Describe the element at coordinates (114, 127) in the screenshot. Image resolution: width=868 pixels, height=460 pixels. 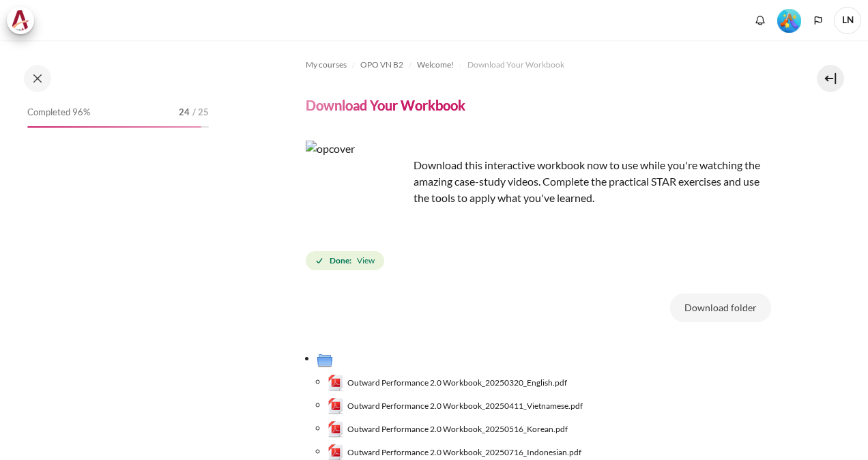
I see `div: 96%` at that location.